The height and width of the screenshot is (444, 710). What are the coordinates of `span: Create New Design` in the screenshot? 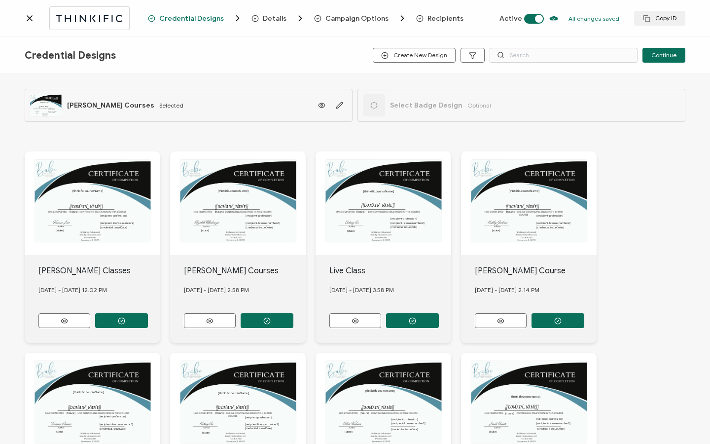 It's located at (414, 55).